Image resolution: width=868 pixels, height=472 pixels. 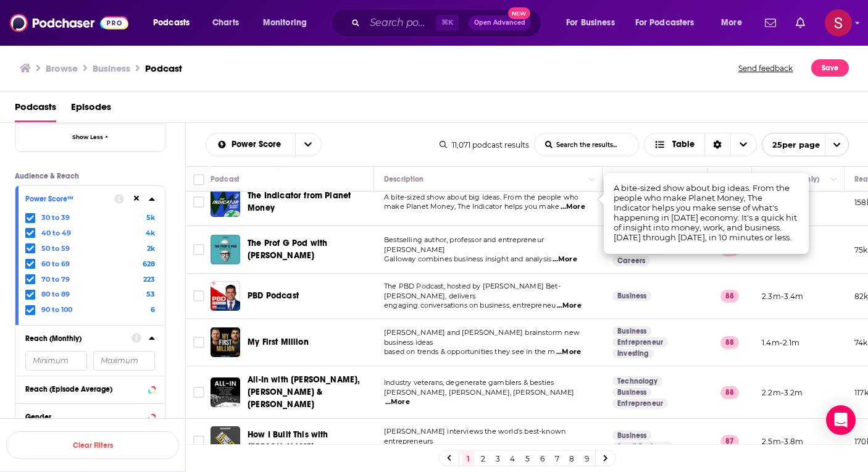 I want to click on span: based on trends & opportunities they see in the m, so click(x=469, y=351).